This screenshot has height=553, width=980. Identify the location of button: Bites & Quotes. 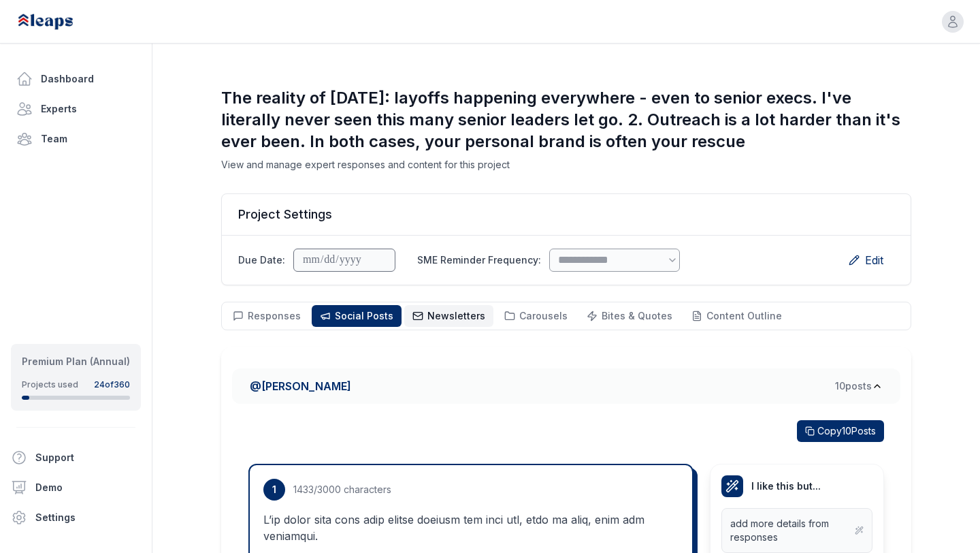
(630, 316).